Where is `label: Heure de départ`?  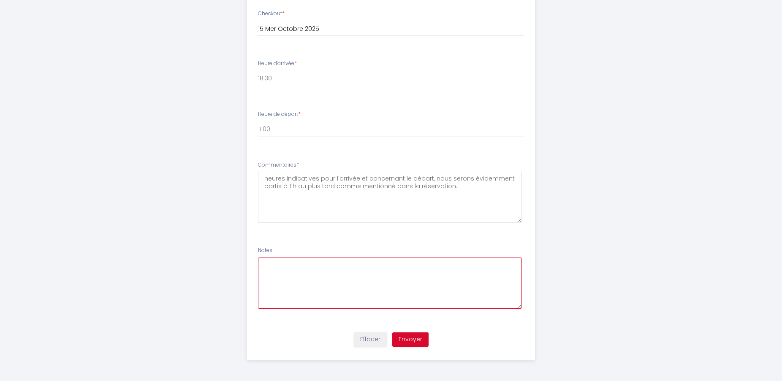
label: Heure de départ is located at coordinates (279, 114).